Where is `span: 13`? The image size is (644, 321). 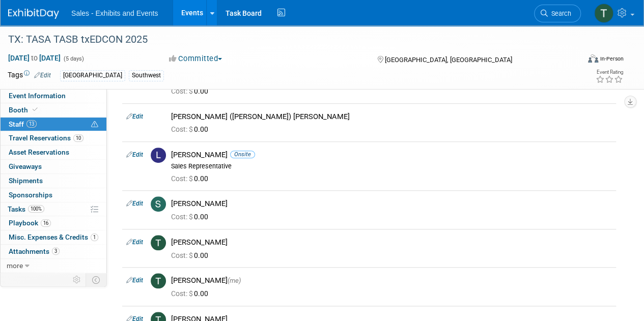 span: 13 is located at coordinates (32, 124).